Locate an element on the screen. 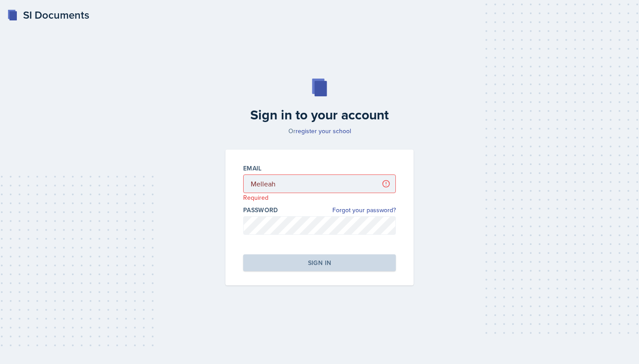  a: register your school is located at coordinates (323, 131).